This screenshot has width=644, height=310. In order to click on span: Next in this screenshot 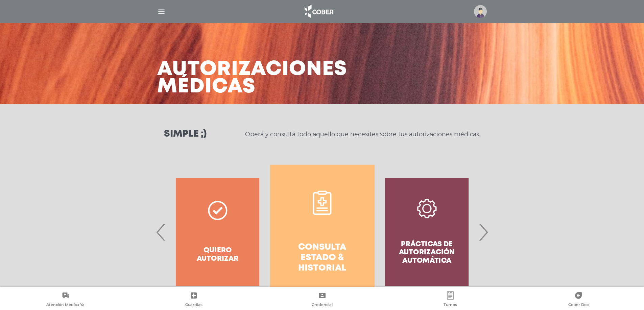, I will do `click(483, 232)`.